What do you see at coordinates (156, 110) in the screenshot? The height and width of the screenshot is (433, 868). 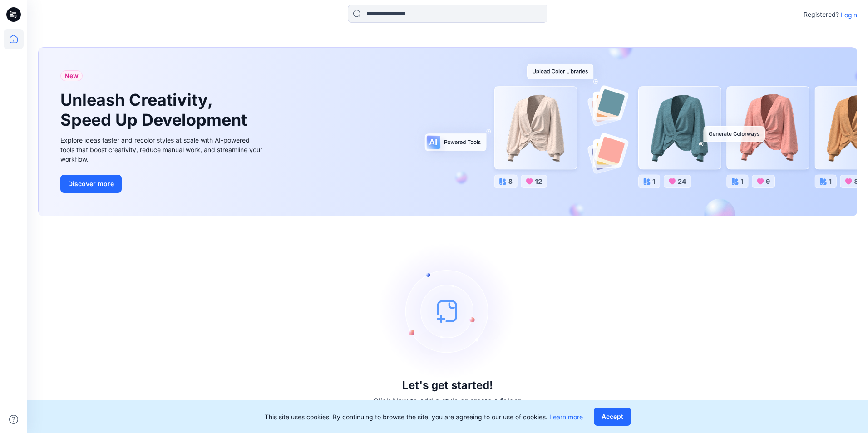 I see `h1: Unleash Creativity, Speed Up Development` at bounding box center [156, 110].